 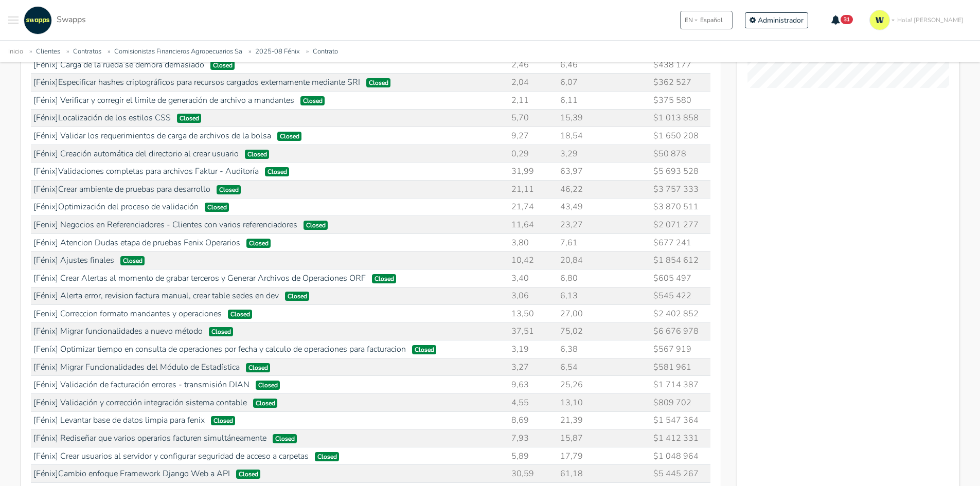 I want to click on a: [Fénix]Optimización del proceso de validación, so click(x=116, y=207).